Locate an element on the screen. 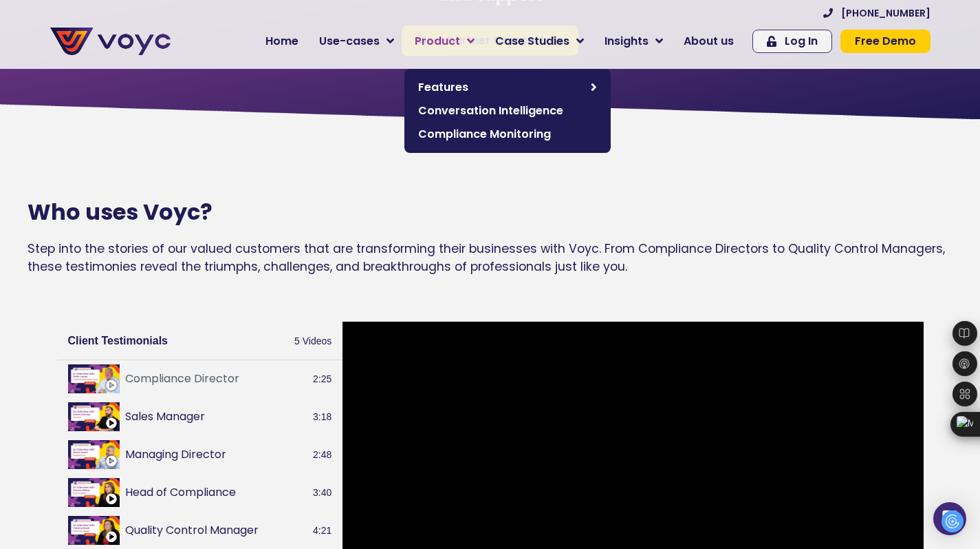 The width and height of the screenshot is (980, 549). img: Sales Manager is located at coordinates (94, 416).